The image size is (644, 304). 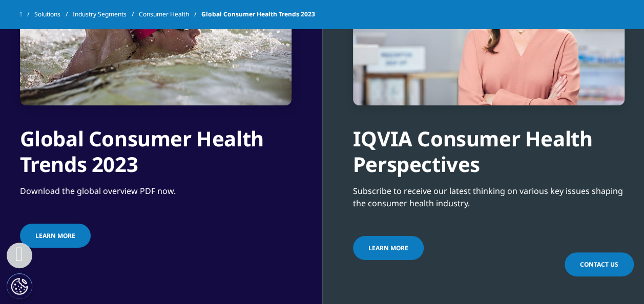 What do you see at coordinates (156, 194) in the screenshot?
I see `p: Download the global overview PDF now.` at bounding box center [156, 194].